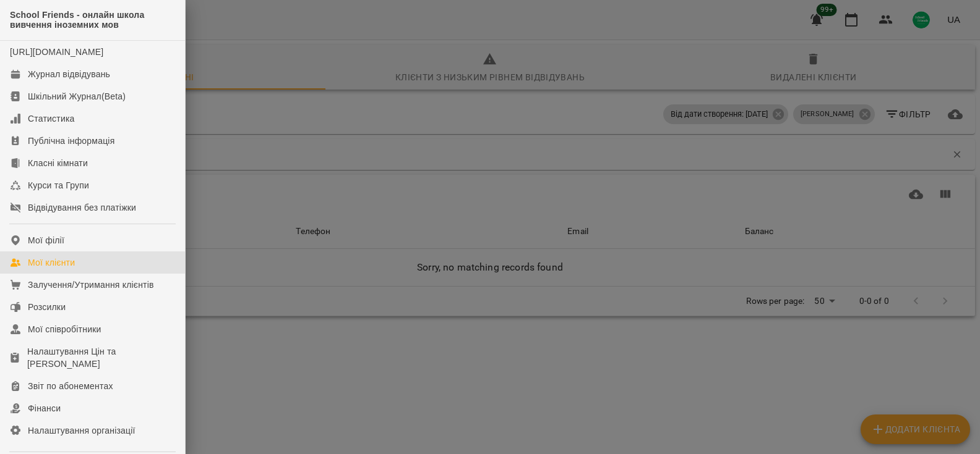  What do you see at coordinates (44, 408) in the screenshot?
I see `div: Фінанси` at bounding box center [44, 408].